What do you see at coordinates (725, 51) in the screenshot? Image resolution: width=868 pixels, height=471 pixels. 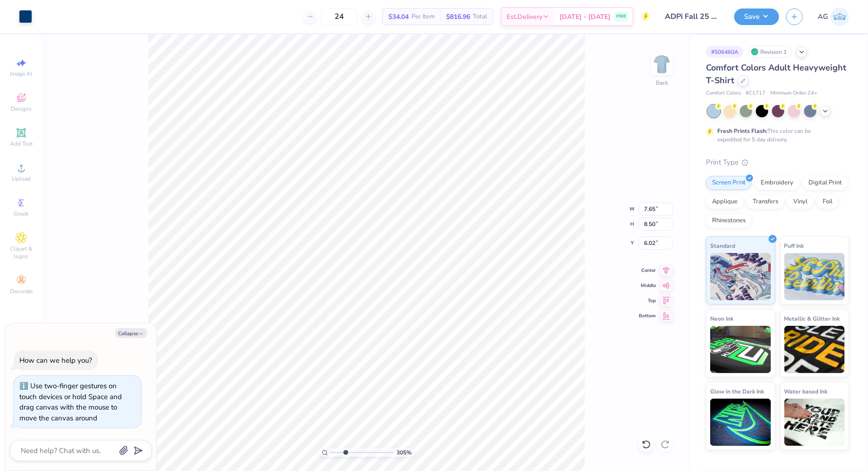 I see `div: # 506460A` at bounding box center [725, 51].